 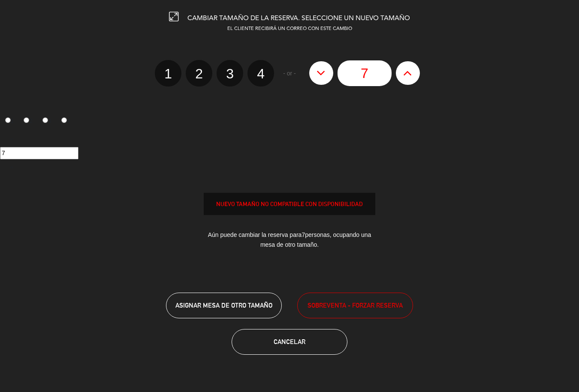 What do you see at coordinates (299, 18) in the screenshot?
I see `span: CAMBIAR TAMAÑO DE LA RESERVA. SELECCIONE UN NUEVO TAMAÑO` at bounding box center [299, 18].